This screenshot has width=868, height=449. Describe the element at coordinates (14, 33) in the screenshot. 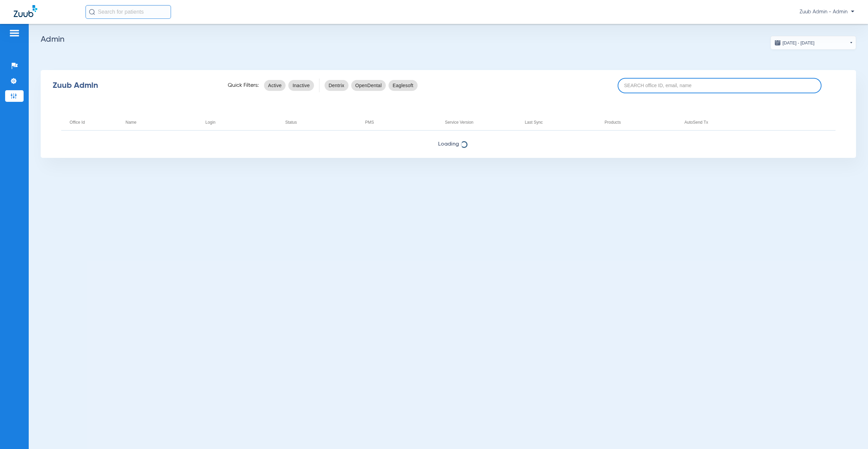

I see `img: hamburger-icon` at that location.